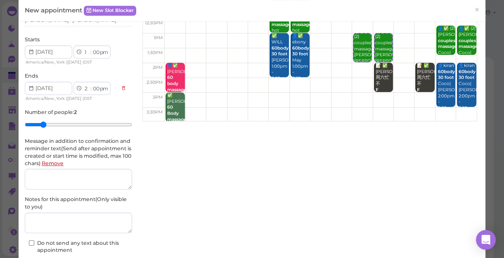 The width and height of the screenshot is (504, 258). Describe the element at coordinates (75, 112) in the screenshot. I see `b: 2` at that location.